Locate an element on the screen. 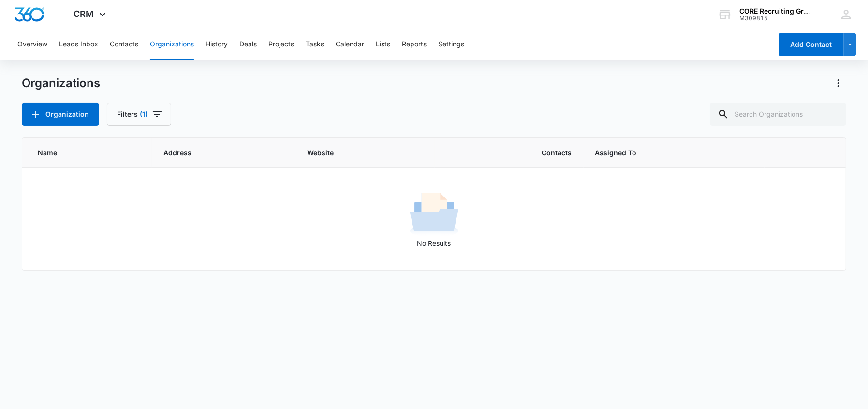 This screenshot has height=409, width=868. button: Calendar is located at coordinates (350, 45).